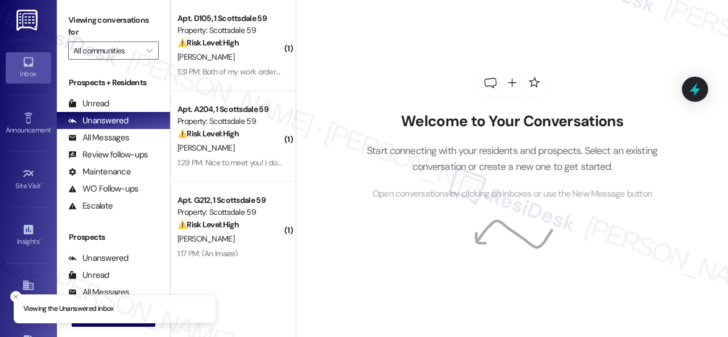 The width and height of the screenshot is (728, 337). What do you see at coordinates (28, 68) in the screenshot?
I see `a: Inbox` at bounding box center [28, 68].